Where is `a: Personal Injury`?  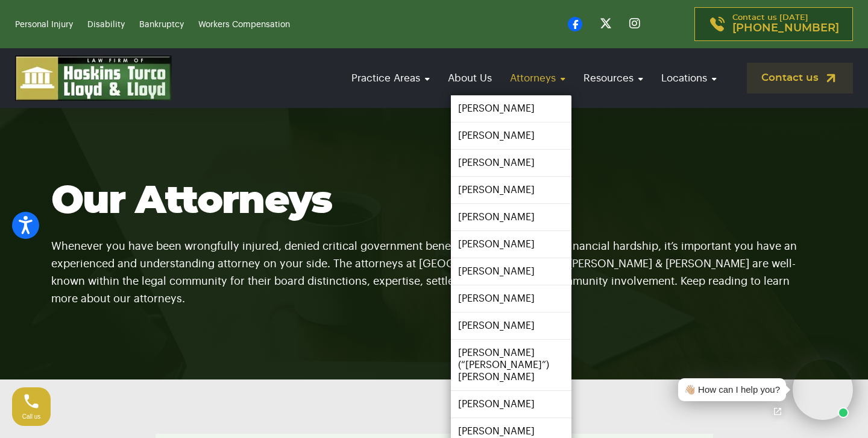
a: Personal Injury is located at coordinates (44, 25).